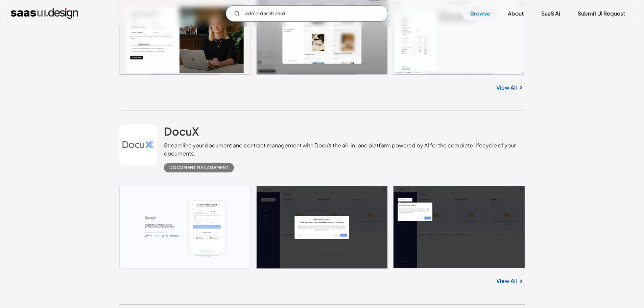 This screenshot has width=644, height=308. What do you see at coordinates (307, 14) in the screenshot?
I see `form: Email Form` at bounding box center [307, 14].